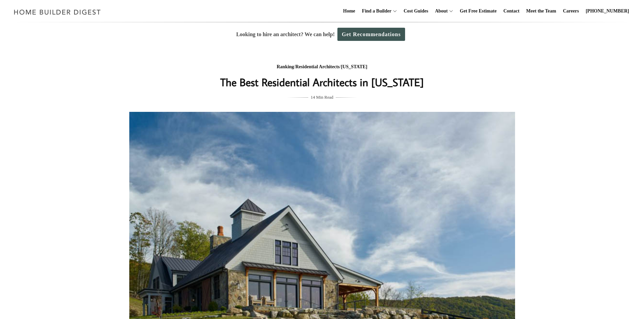 This screenshot has width=644, height=319. Describe the element at coordinates (416, 11) in the screenshot. I see `a: Cost Guides` at that location.